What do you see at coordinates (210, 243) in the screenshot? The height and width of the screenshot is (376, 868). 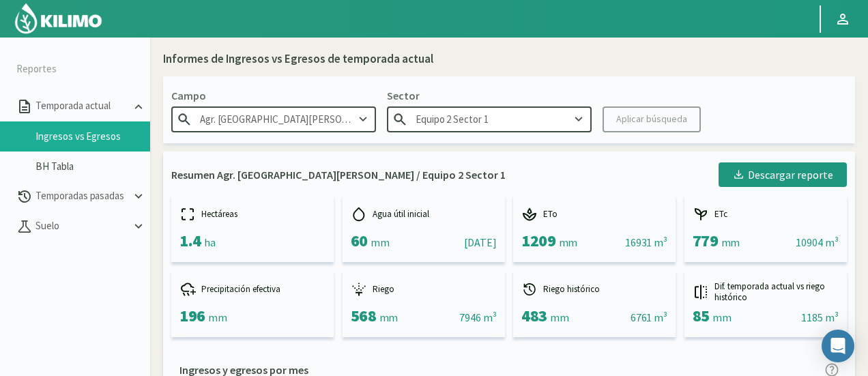 I see `span: ha` at bounding box center [210, 243].